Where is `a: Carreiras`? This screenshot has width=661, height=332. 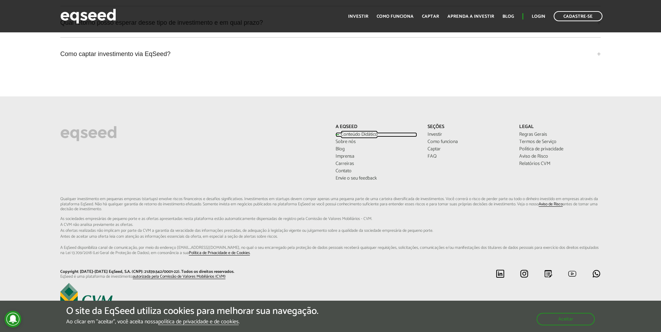
a: Carreiras is located at coordinates (376, 164).